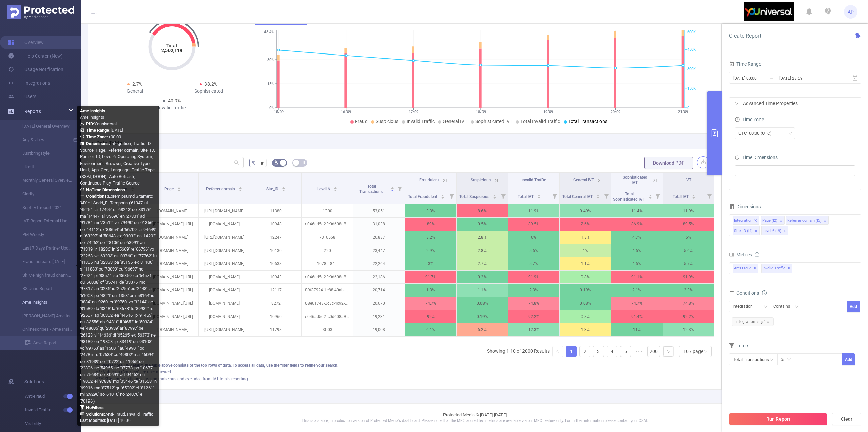 The image size is (868, 432). Describe the element at coordinates (585, 264) in the screenshot. I see `p: 1.1%` at that location.